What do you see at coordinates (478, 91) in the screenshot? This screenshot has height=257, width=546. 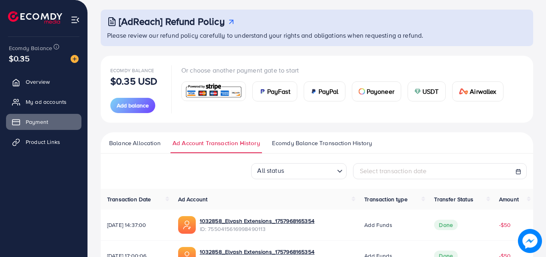 I see `a: cardAirwallex` at bounding box center [478, 91].